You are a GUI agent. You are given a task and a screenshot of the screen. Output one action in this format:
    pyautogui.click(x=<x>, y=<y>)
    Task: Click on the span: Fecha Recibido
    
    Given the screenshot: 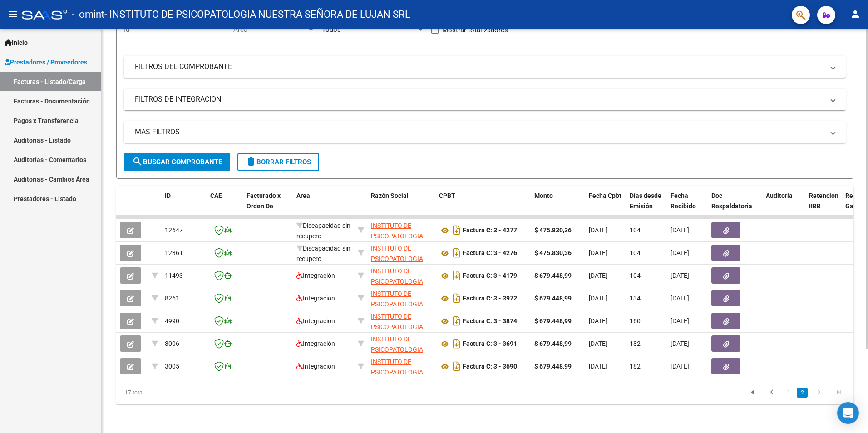 What is the action you would take?
    pyautogui.click(x=683, y=201)
    